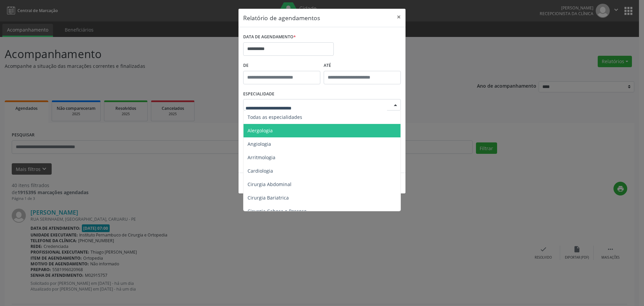 The image size is (644, 306). What do you see at coordinates (260, 130) in the screenshot?
I see `span: Alergologia` at bounding box center [260, 130].